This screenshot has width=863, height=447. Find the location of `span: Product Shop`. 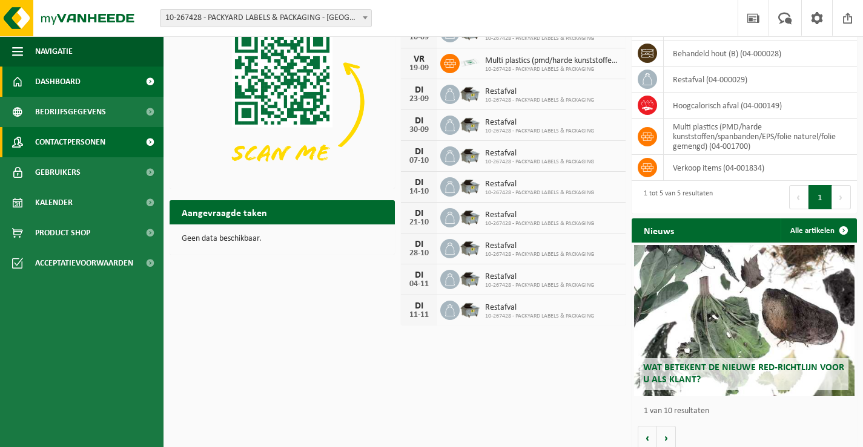

span: Product Shop is located at coordinates (62, 233).